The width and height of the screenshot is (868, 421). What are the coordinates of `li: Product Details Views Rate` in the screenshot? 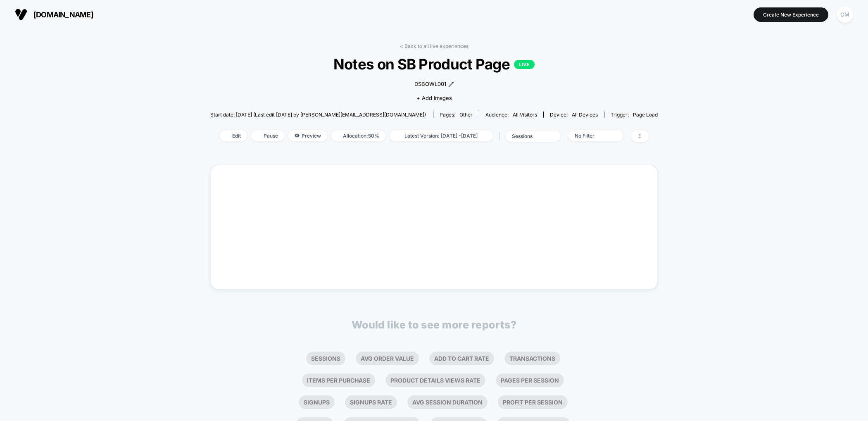 It's located at (435, 380).